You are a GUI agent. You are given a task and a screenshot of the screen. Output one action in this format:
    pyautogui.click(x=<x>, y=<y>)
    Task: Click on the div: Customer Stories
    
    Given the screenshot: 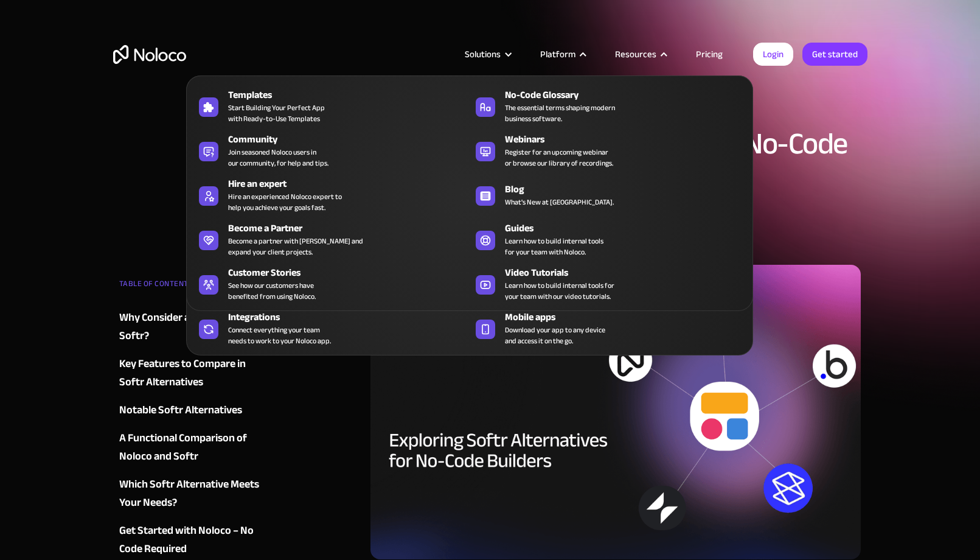 What is the action you would take?
    pyautogui.click(x=352, y=272)
    